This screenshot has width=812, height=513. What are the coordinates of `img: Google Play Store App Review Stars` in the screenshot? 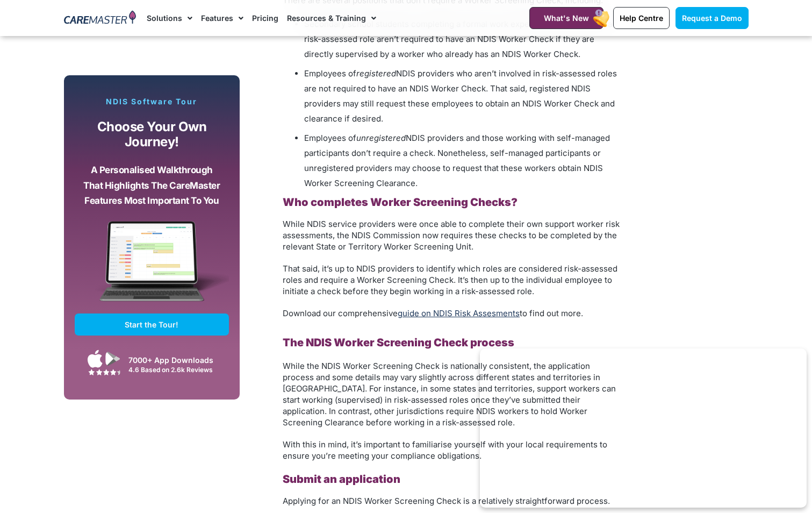 It's located at (104, 372).